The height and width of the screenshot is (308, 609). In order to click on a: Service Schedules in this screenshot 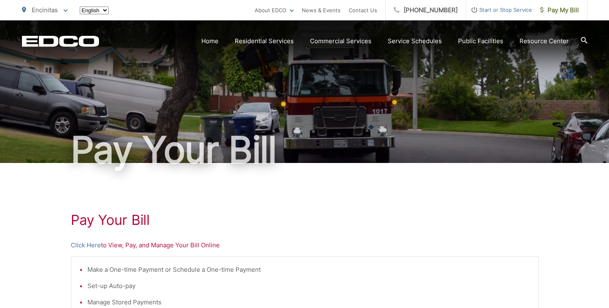, I will do `click(415, 41)`.